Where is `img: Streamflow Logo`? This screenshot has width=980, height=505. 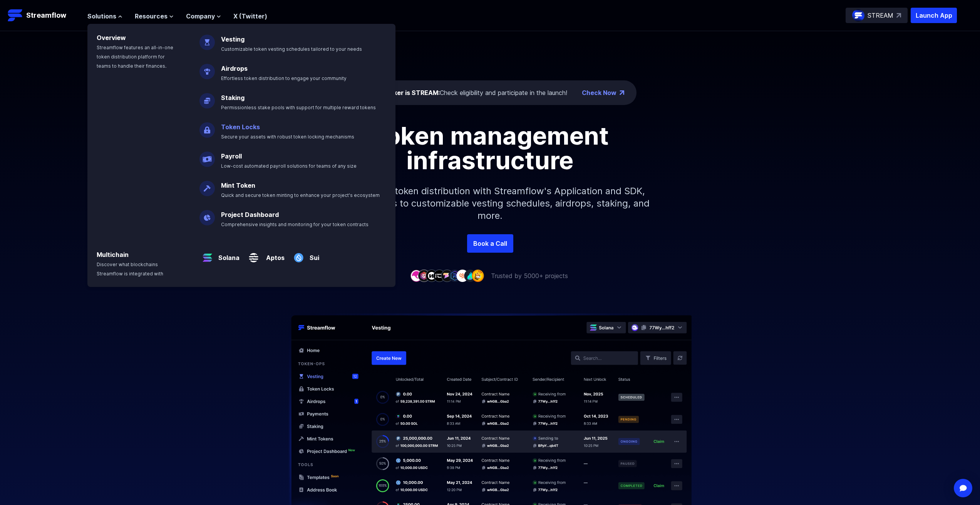 img: Streamflow Logo is located at coordinates (16, 16).